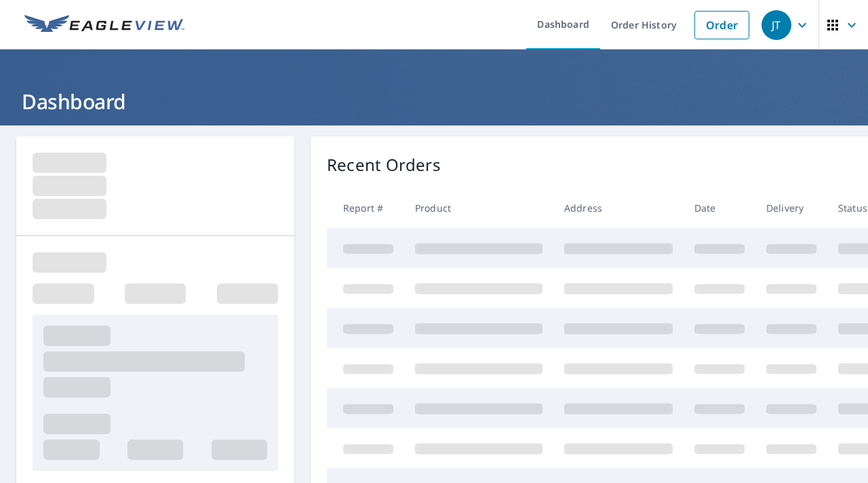 This screenshot has width=868, height=483. I want to click on a: Order, so click(721, 25).